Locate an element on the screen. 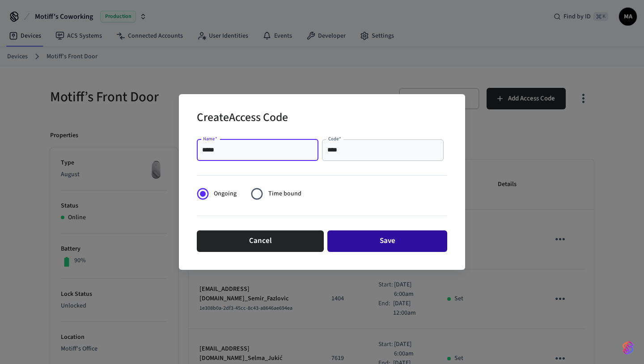 The height and width of the screenshot is (364, 644). button: Cancel is located at coordinates (260, 241).